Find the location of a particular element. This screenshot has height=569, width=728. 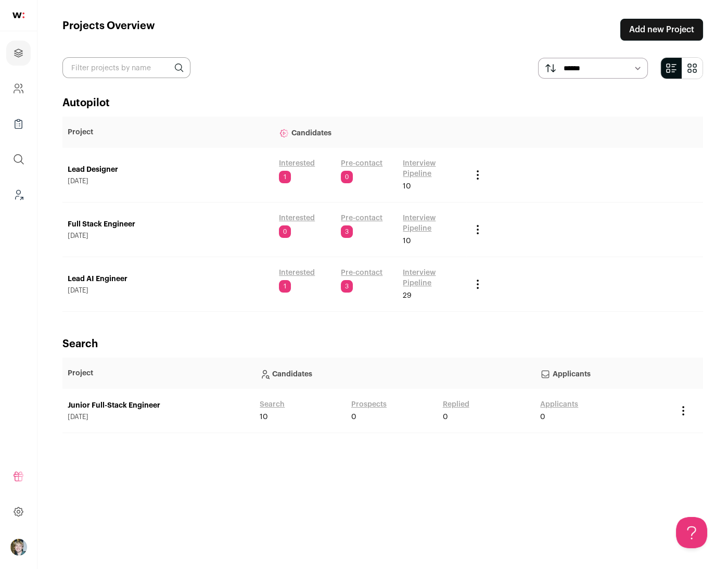

a: Replied is located at coordinates (456, 404).